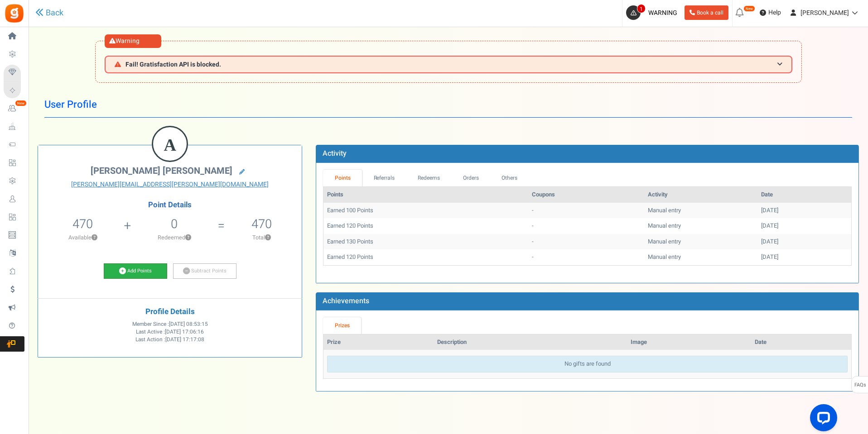  I want to click on span: Help, so click(773, 12).